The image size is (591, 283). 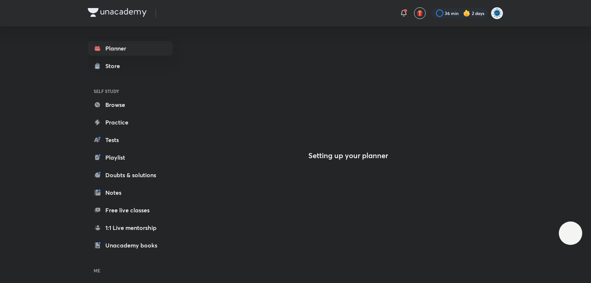 I want to click on a: Doubts & solutions, so click(x=130, y=175).